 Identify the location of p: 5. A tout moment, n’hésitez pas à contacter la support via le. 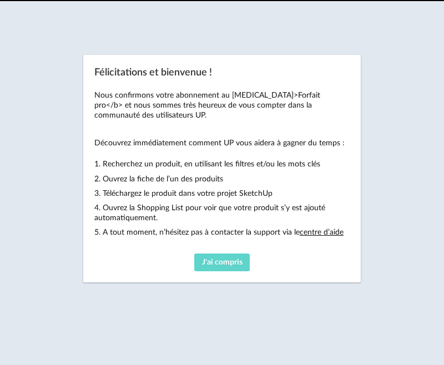
(222, 233).